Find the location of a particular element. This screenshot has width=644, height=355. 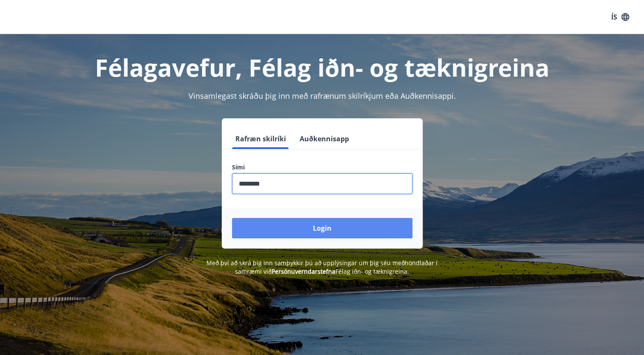

button: Login is located at coordinates (322, 228).